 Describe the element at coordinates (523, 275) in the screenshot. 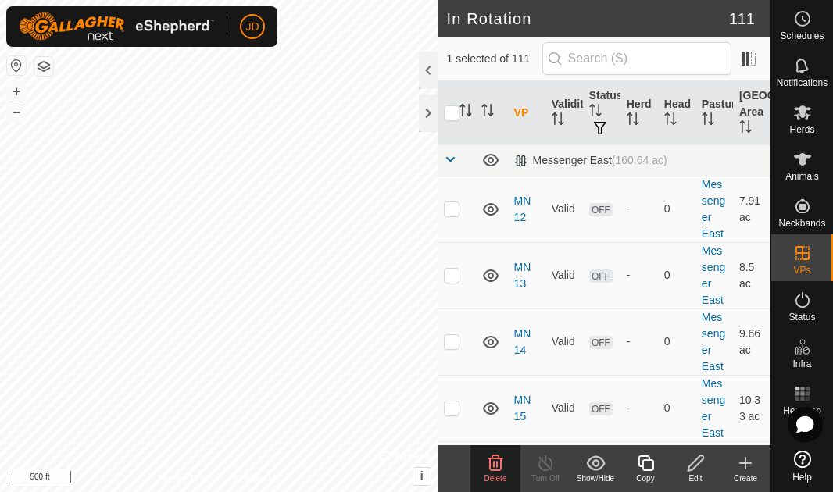

I see `a: MN 13` at that location.